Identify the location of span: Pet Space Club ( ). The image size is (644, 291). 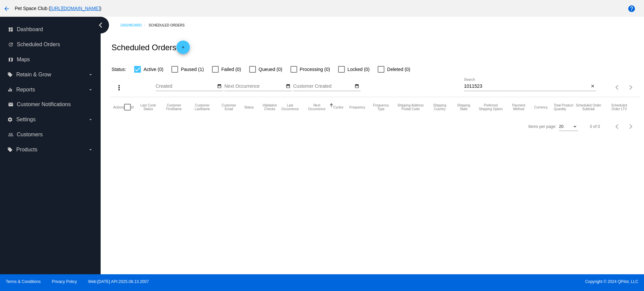
(58, 8).